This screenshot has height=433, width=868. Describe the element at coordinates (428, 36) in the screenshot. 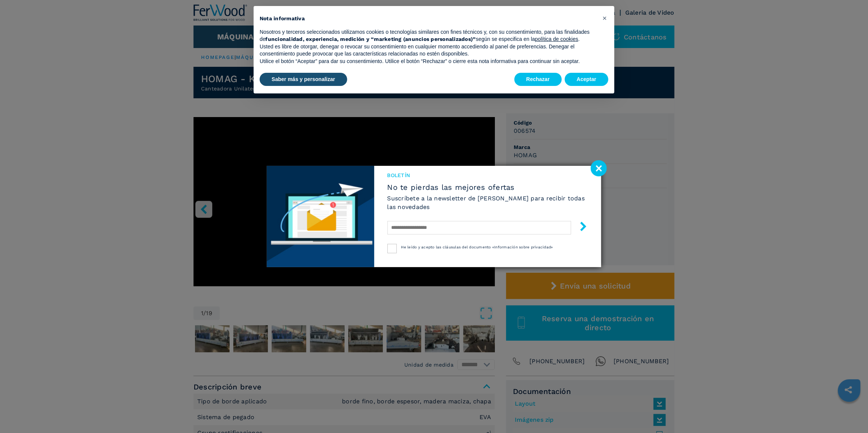

I see `p: Nosotros y terceros seleccionados utilizamos cookies o tecnologías similares con fines técnicos y...` at that location.